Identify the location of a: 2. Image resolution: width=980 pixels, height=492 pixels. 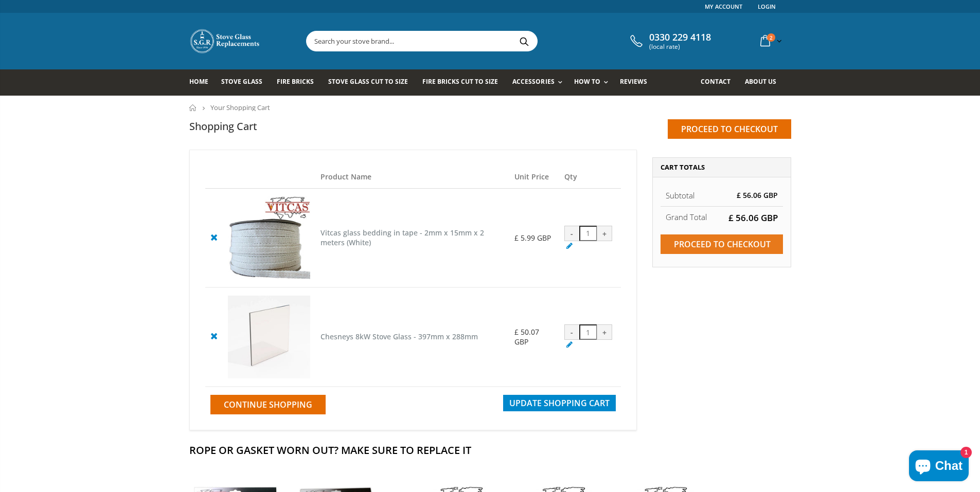
(770, 41).